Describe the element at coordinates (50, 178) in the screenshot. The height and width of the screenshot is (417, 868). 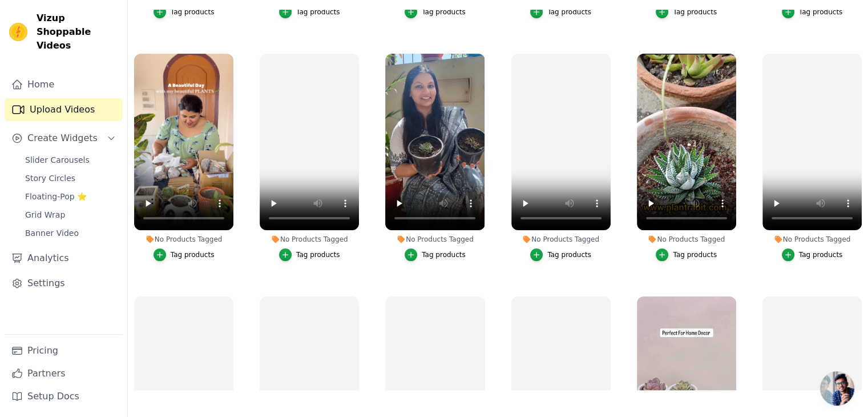
I see `span: Story Circles` at that location.